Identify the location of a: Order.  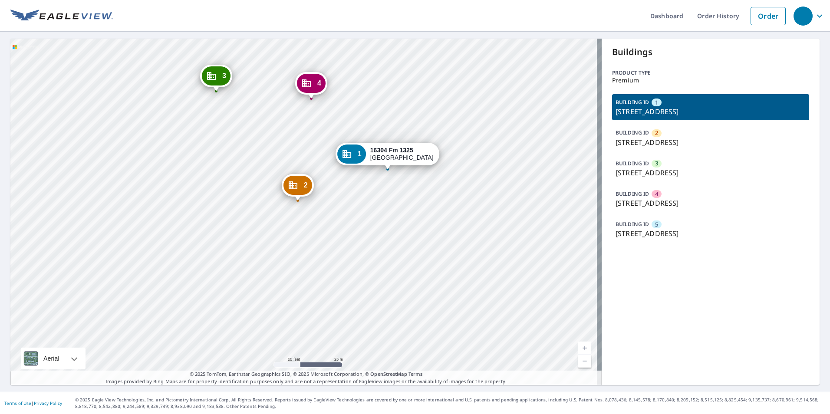
(768, 16).